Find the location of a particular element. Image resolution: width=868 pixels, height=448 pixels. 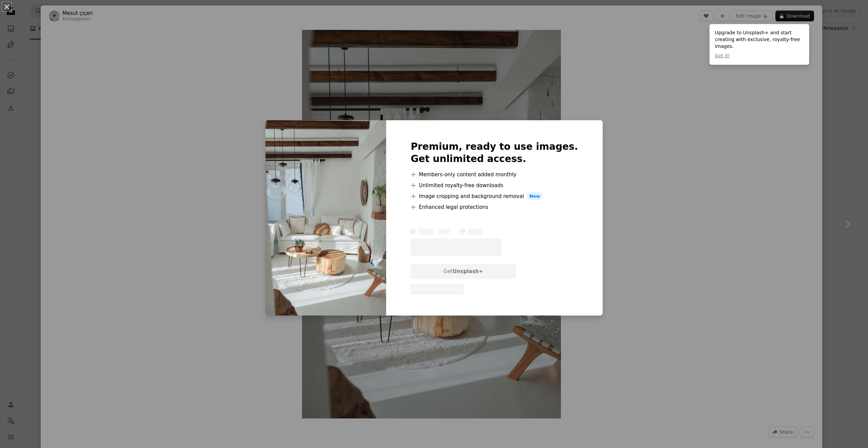

div: Upgrade to Unsplash+ and start creating with exclusive, royalty-free images. is located at coordinates (760, 45).